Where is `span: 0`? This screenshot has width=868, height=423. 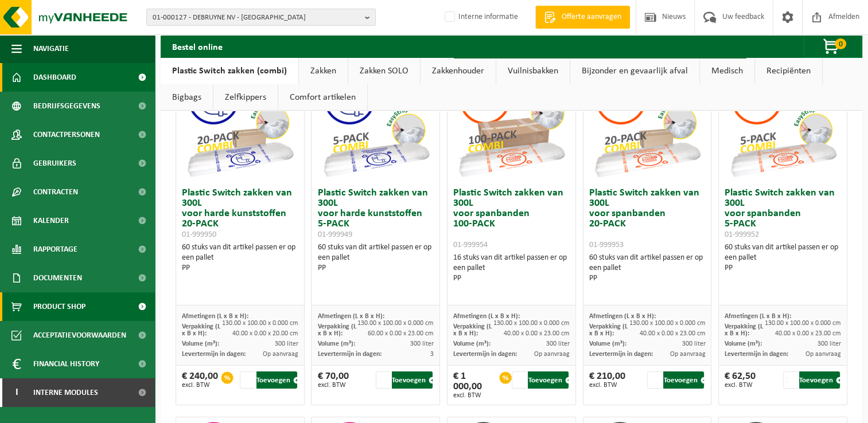 span: 0 is located at coordinates (841, 43).